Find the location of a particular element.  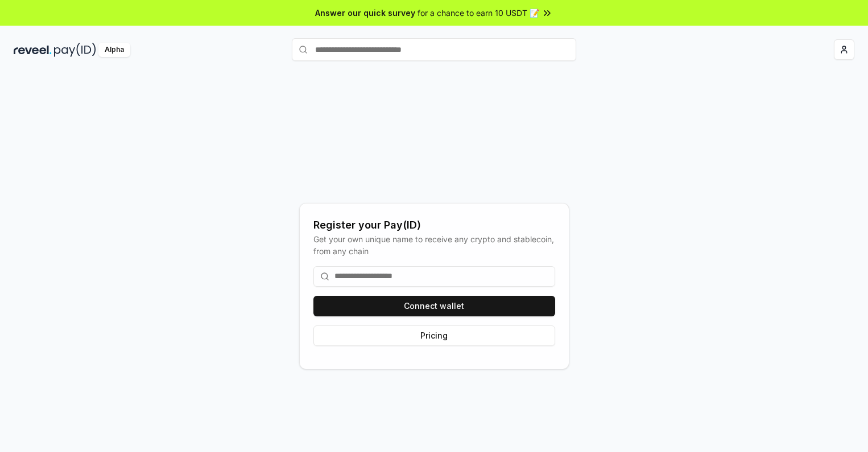

span: Answer our quick survey is located at coordinates (366, 12).